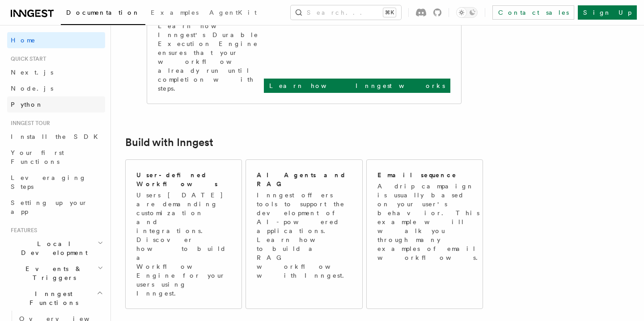 This screenshot has width=644, height=321. I want to click on a: Home, so click(56, 40).